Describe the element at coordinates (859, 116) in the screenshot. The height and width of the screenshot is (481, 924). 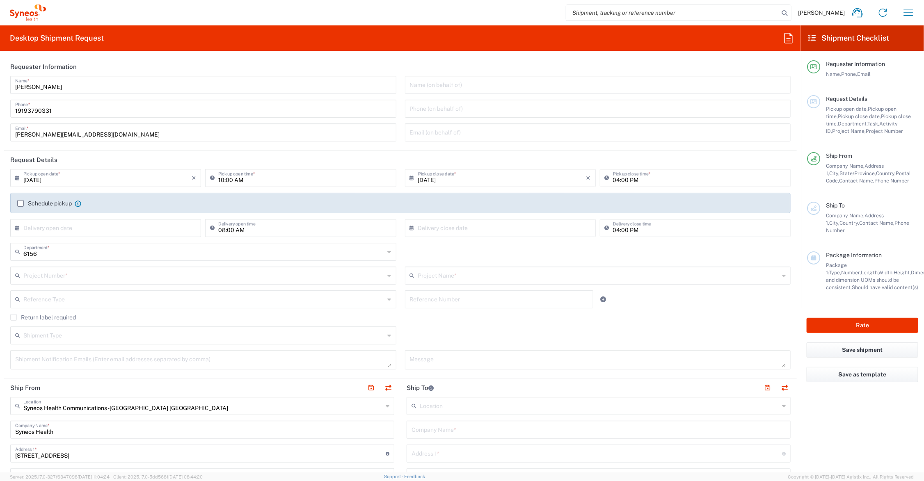
I see `span: Pickup close date,` at that location.